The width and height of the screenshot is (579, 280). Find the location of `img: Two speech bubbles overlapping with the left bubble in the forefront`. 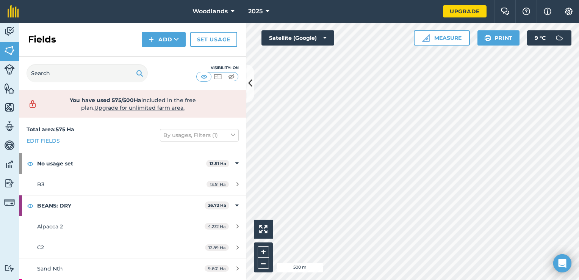

img: Two speech bubbles overlapping with the left bubble in the forefront is located at coordinates (505, 11).